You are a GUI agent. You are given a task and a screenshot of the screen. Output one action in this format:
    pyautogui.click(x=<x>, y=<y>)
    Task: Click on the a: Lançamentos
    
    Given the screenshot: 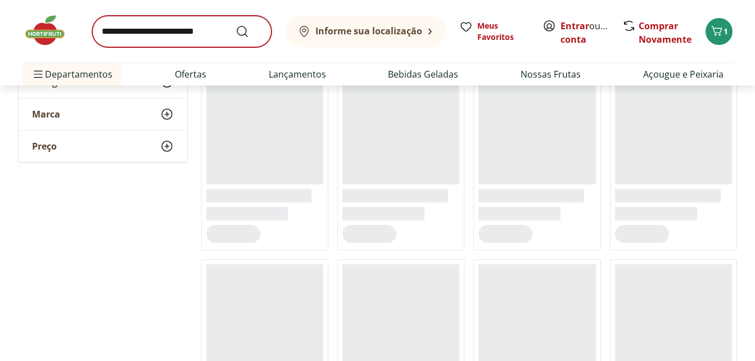 What is the action you would take?
    pyautogui.click(x=297, y=74)
    